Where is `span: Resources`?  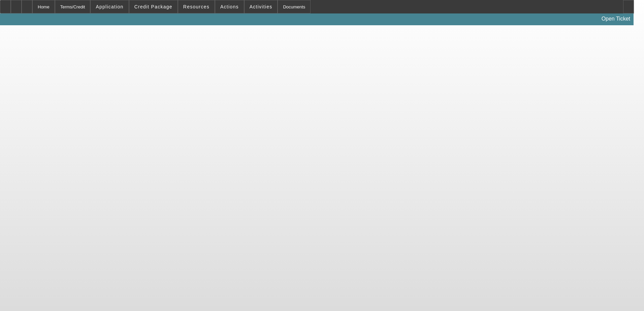
span: Resources is located at coordinates (197, 7).